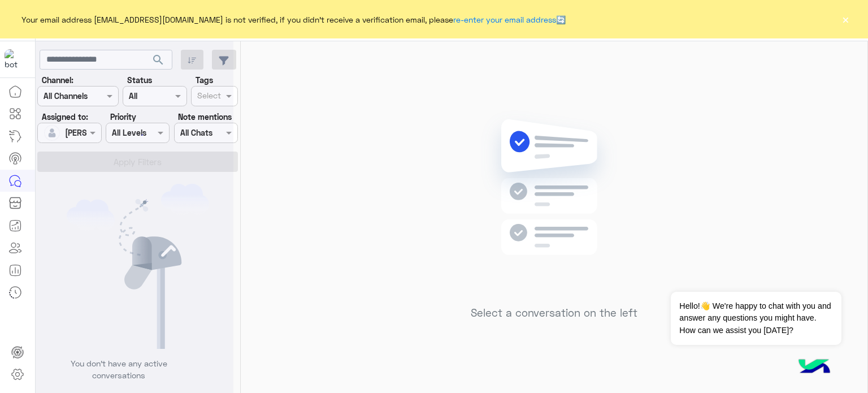  I want to click on img: no messages, so click(554, 204).